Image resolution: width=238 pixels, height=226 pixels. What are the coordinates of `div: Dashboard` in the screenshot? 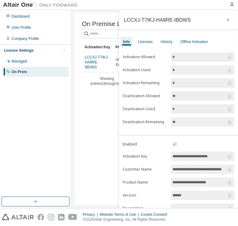 It's located at (20, 16).